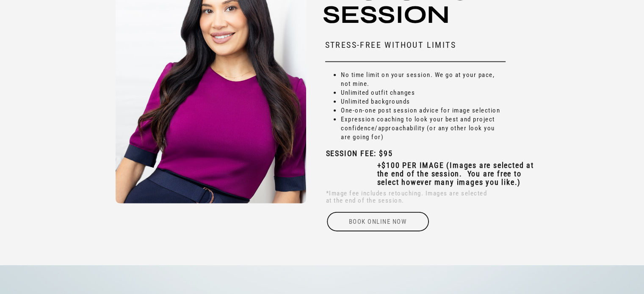 This screenshot has height=294, width=644. Describe the element at coordinates (378, 222) in the screenshot. I see `a: Book online Now` at that location.